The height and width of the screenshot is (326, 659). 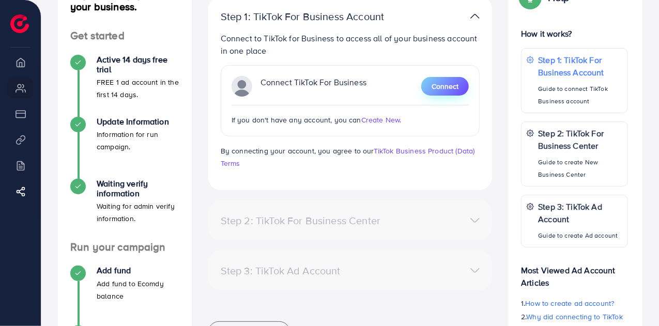 I want to click on p: By connecting your account, you agree to our, so click(x=351, y=157).